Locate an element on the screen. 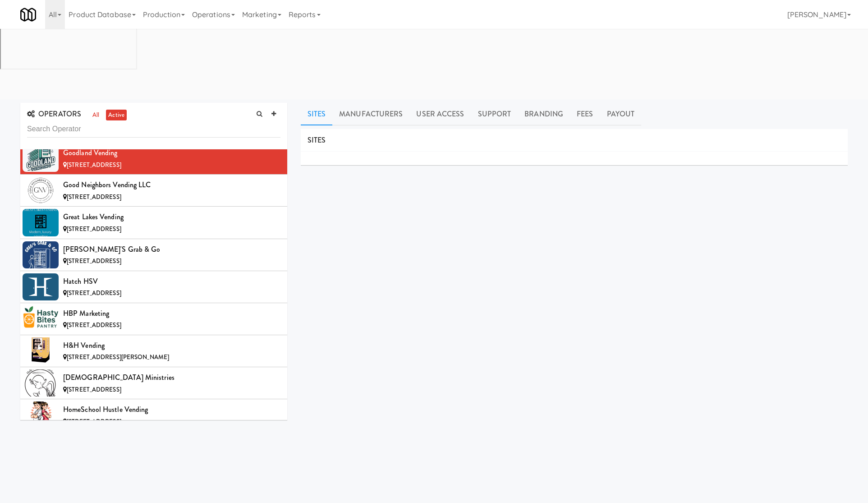 The image size is (868, 503). div: HBP Marketing is located at coordinates (172, 313).